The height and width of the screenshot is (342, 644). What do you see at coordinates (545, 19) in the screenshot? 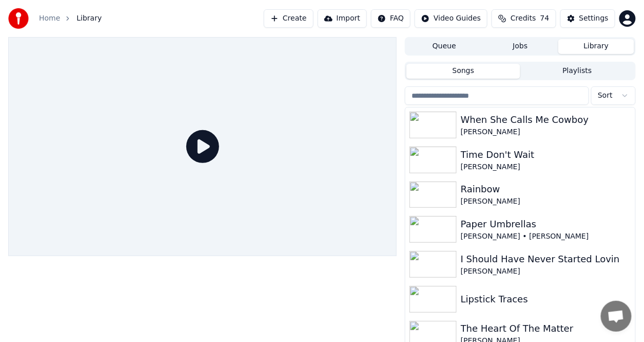
I see `span: 74` at bounding box center [545, 19].